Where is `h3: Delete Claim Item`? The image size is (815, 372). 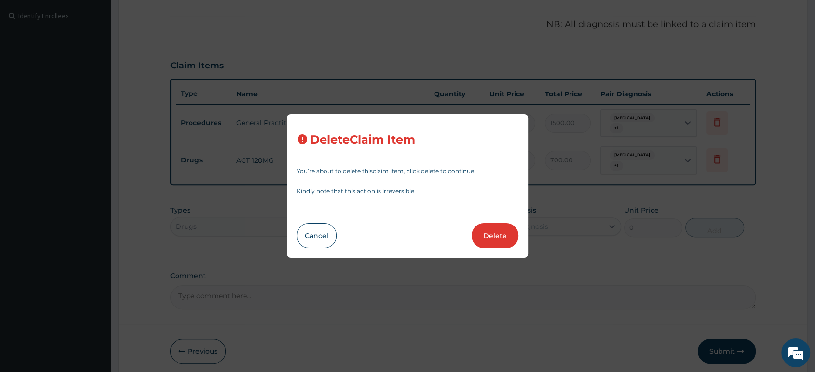
h3: Delete Claim Item is located at coordinates (363, 140).